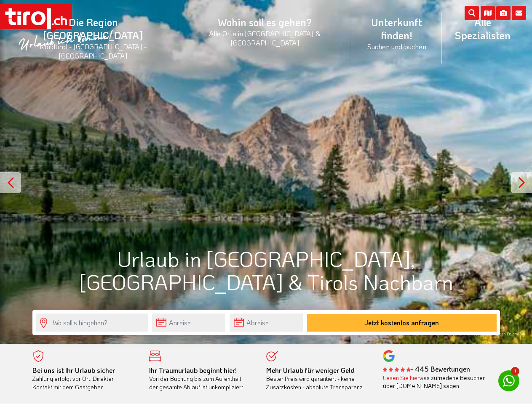  Describe the element at coordinates (503, 13) in the screenshot. I see `i: Fotogalerie` at that location.